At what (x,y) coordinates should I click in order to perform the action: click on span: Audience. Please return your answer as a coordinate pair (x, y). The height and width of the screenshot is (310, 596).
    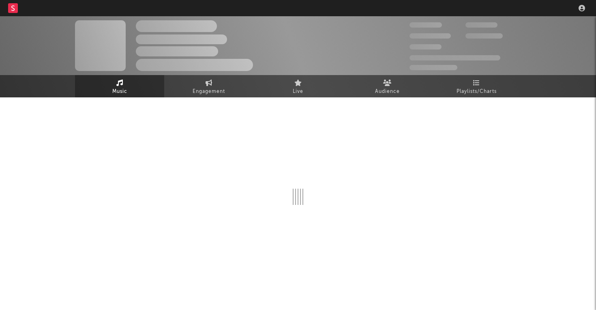
    Looking at the image, I should click on (387, 92).